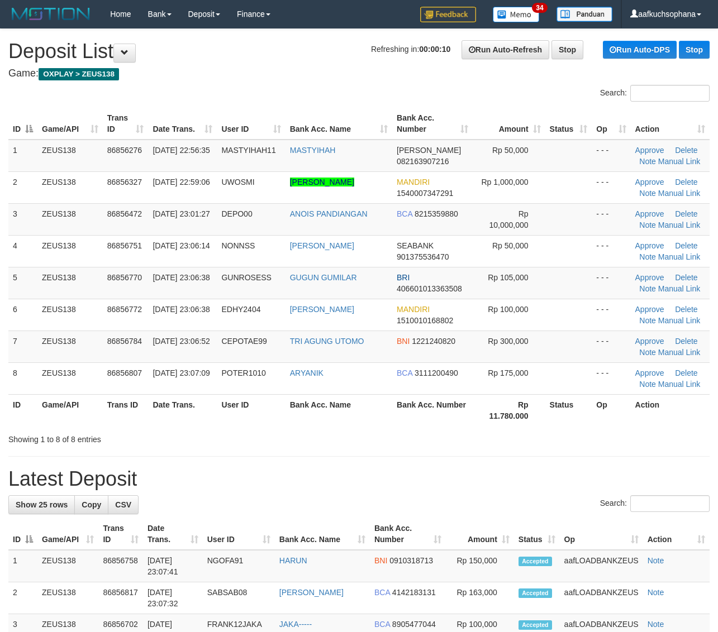  Describe the element at coordinates (123, 505) in the screenshot. I see `a: CSV` at that location.